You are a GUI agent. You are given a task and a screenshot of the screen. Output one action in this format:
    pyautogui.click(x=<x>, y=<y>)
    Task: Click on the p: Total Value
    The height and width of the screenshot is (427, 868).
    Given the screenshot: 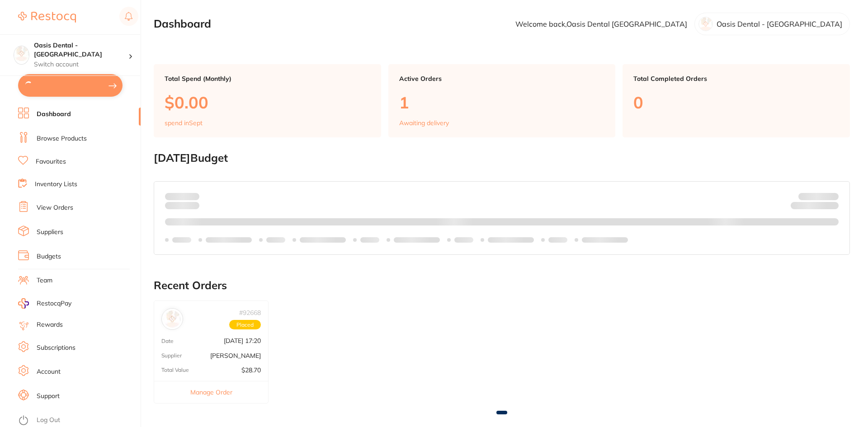 What is the action you would take?
    pyautogui.click(x=175, y=370)
    